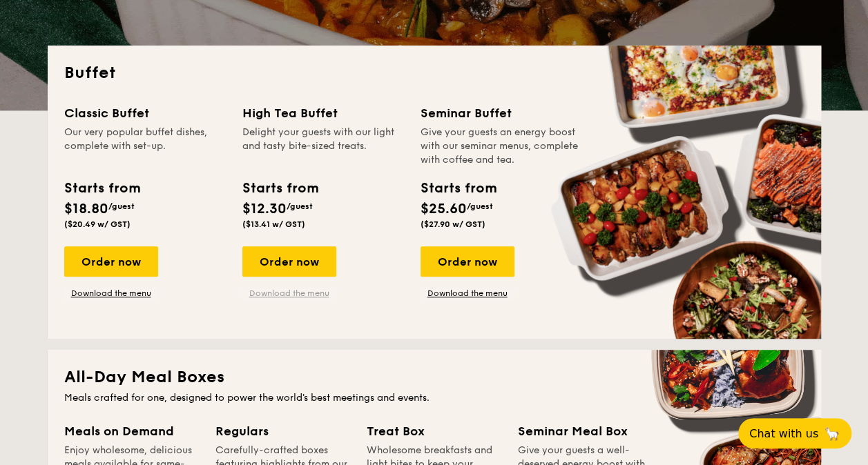 This screenshot has height=465, width=868. What do you see at coordinates (323, 147) in the screenshot?
I see `div: Delight your guests with our light and tasty bite-sized treats.` at bounding box center [323, 147].